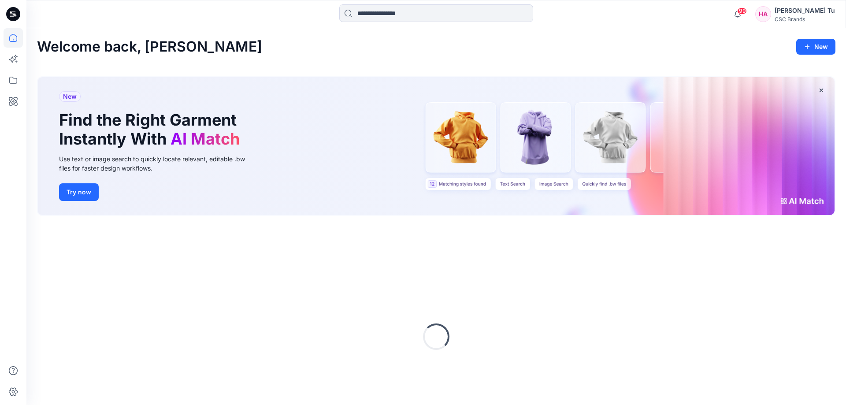  I want to click on div: Use text or image search to quickly locate relevant, editable .bw files for faster design workflows., so click(158, 163).